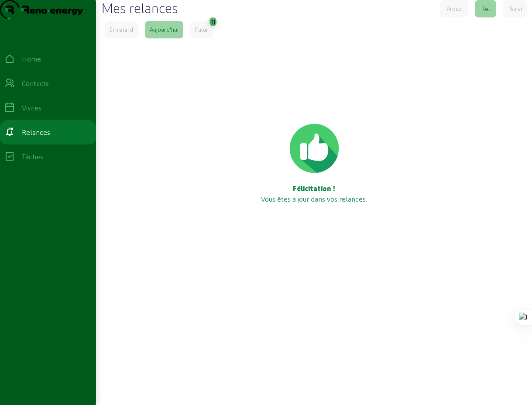  I want to click on div: Relances, so click(36, 132).